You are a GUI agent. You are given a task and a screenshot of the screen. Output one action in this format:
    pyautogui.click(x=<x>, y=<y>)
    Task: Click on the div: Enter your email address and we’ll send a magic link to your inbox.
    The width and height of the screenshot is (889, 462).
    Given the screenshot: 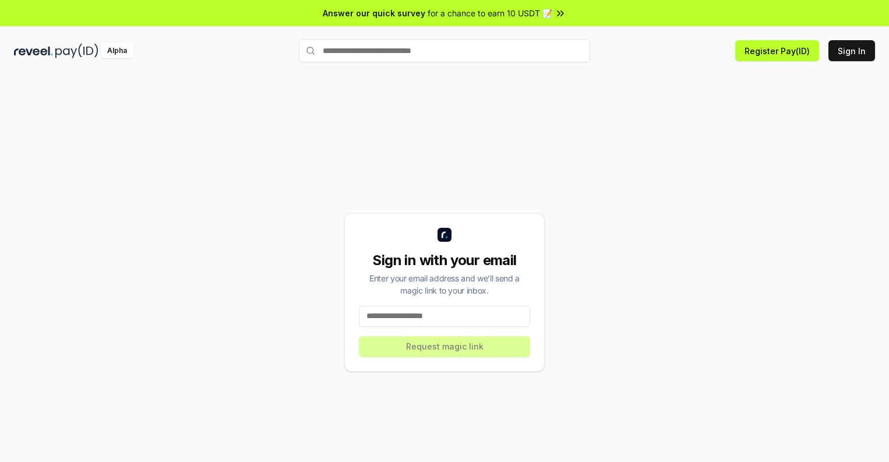 What is the action you would take?
    pyautogui.click(x=445, y=284)
    